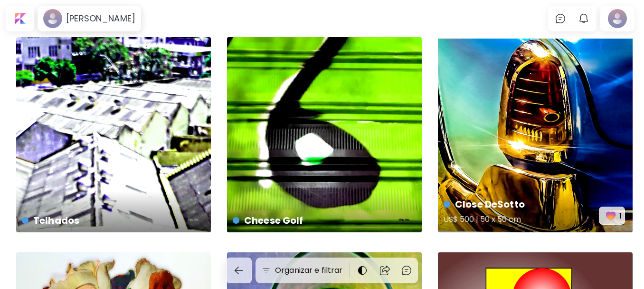 The width and height of the screenshot is (644, 289). What do you see at coordinates (309, 270) in the screenshot?
I see `h6: Organizar e filtrar` at bounding box center [309, 270].